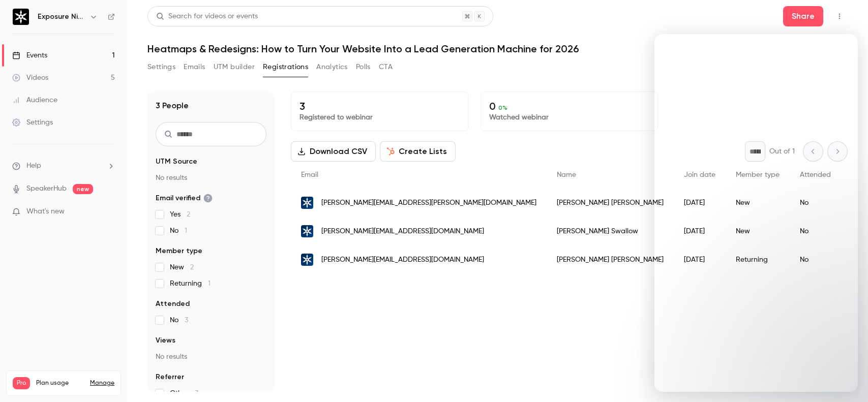 The image size is (868, 402). Describe the element at coordinates (46, 188) in the screenshot. I see `a: SpeakerHub` at that location.